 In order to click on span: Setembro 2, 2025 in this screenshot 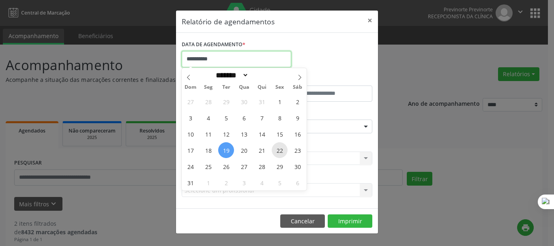, I will do `click(226, 183)`.